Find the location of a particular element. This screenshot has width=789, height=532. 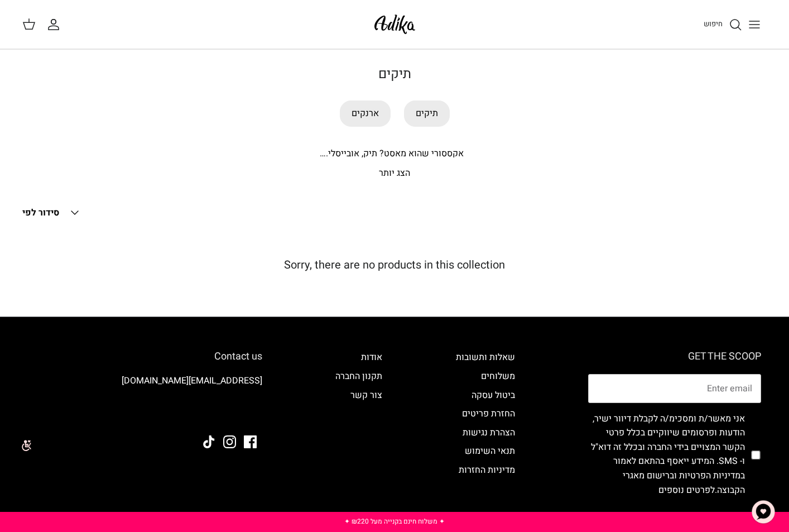

a: ביטול עסקה is located at coordinates (494, 395).